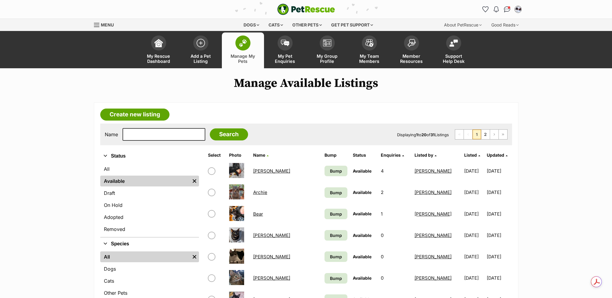 The width and height of the screenshot is (612, 298). I want to click on a: Support Help Desk, so click(454, 50).